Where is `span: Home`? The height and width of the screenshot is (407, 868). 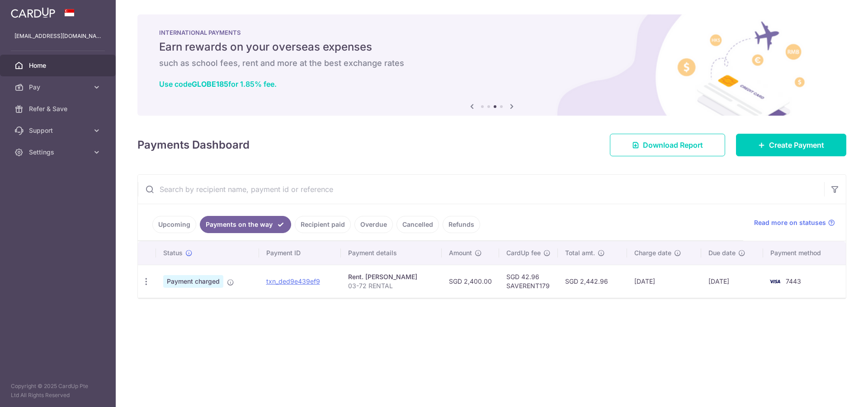 span: Home is located at coordinates (59, 65).